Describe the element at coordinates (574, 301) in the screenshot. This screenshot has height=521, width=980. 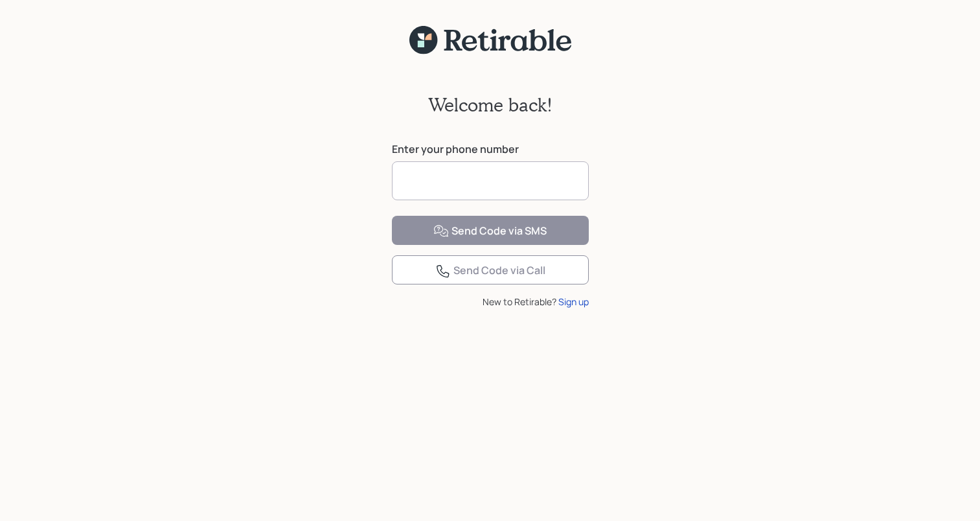
I see `div: Sign up` at that location.